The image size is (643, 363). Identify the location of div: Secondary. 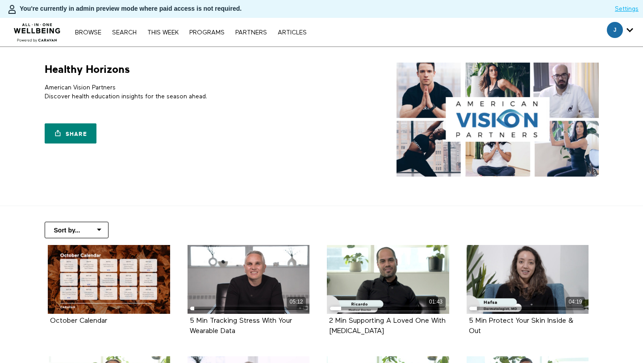
(620, 32).